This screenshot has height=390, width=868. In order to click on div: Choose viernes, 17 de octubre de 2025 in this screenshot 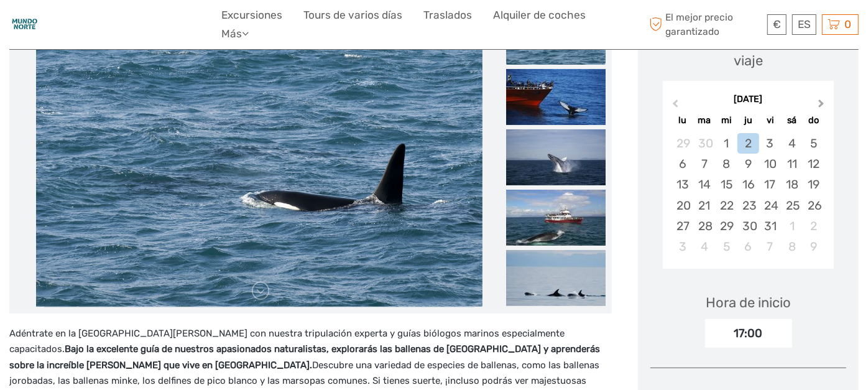, I will do `click(770, 184)`.